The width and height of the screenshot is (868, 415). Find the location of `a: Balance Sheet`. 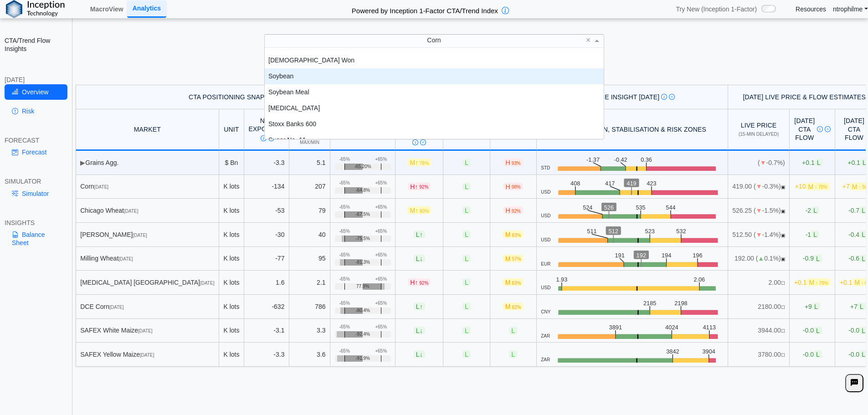

a: Balance Sheet is located at coordinates (36, 238).